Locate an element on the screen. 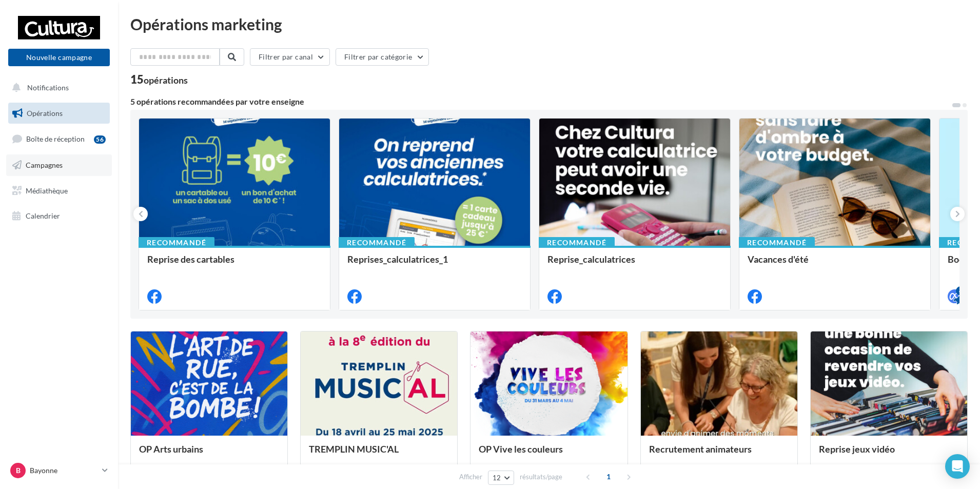  div: Reprise jeux vidéo is located at coordinates (889, 455).